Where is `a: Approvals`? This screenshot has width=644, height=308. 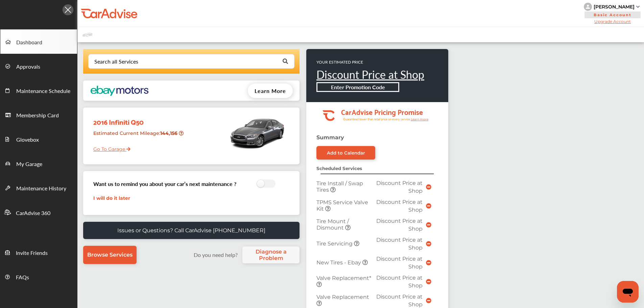 a: Approvals is located at coordinates (39, 66).